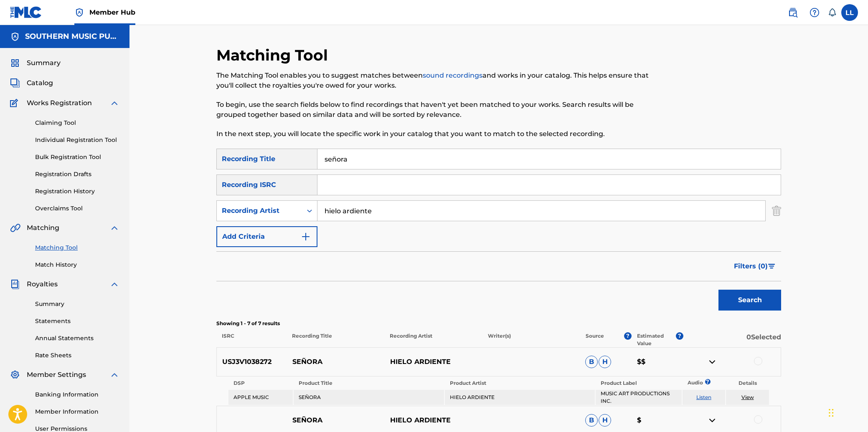 This screenshot has height=432, width=868. Describe the element at coordinates (531, 340) in the screenshot. I see `p: Writer(s)` at that location.